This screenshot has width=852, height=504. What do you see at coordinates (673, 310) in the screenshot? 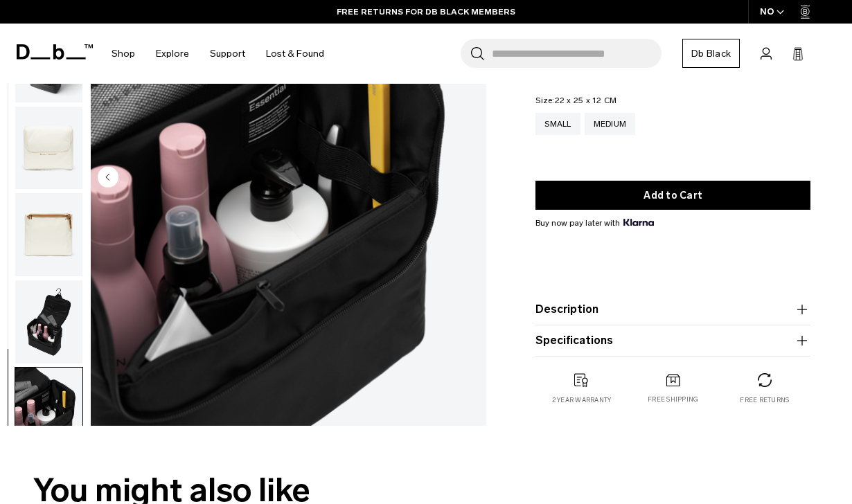
I see `button: Description` at bounding box center [673, 310].